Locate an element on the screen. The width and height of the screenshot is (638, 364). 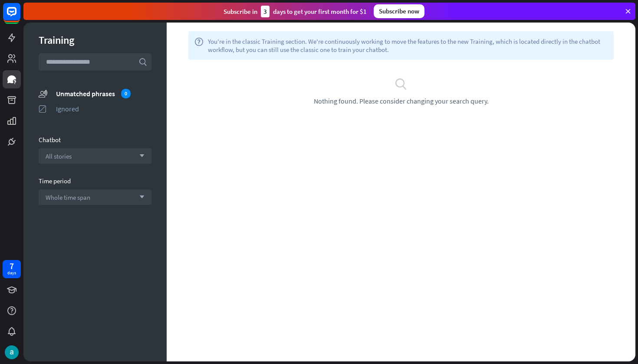
div: 7 is located at coordinates (12, 266).